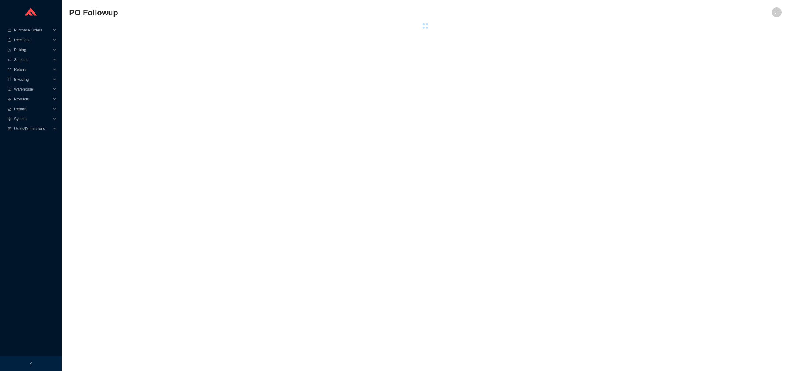 This screenshot has width=789, height=371. I want to click on span: Returns, so click(33, 70).